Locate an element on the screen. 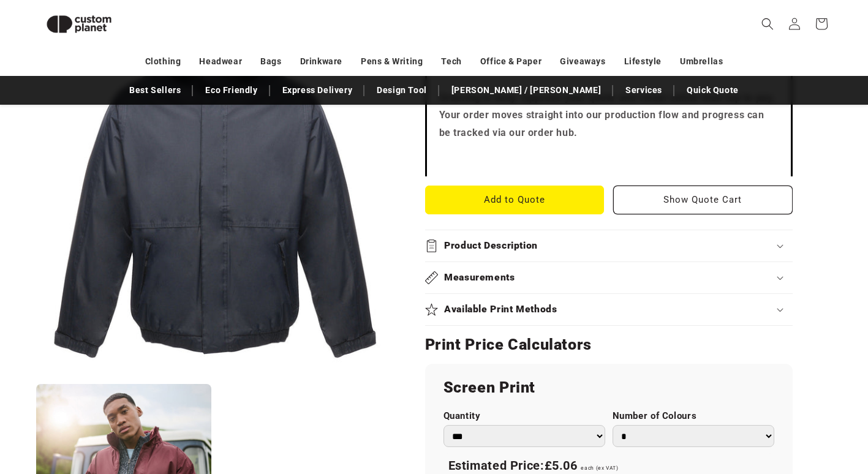 The width and height of the screenshot is (868, 474). h2: Print Price Calculators is located at coordinates (609, 344).